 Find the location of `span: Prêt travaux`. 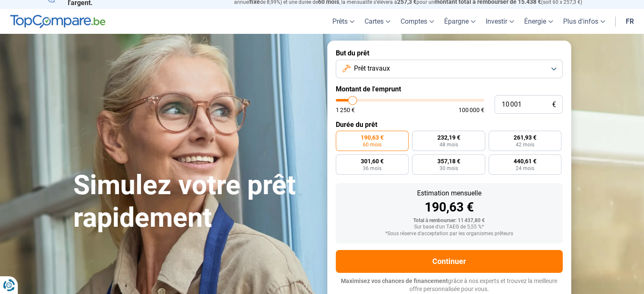

span: Prêt travaux is located at coordinates (372, 68).